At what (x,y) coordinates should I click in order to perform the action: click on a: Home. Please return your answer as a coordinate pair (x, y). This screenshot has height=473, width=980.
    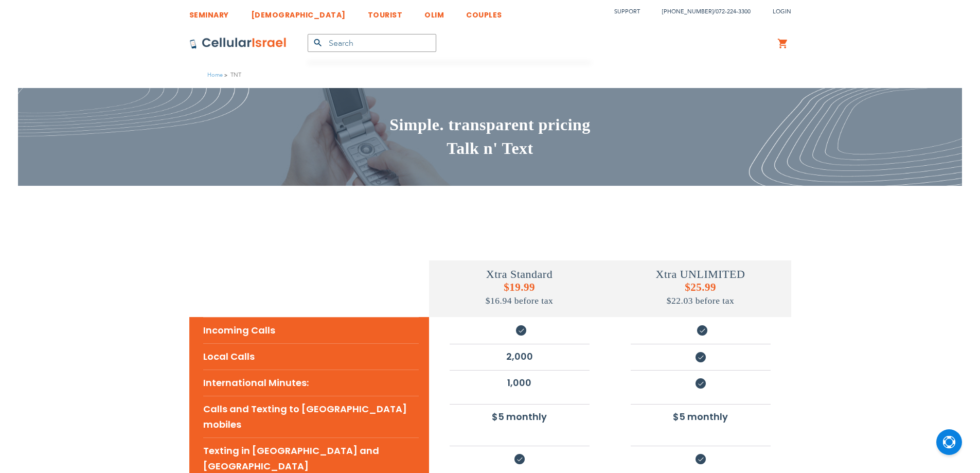
    Looking at the image, I should click on (215, 74).